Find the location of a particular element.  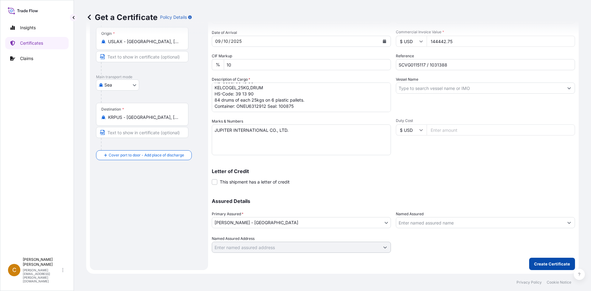

p: Main transport mode is located at coordinates (149, 77).